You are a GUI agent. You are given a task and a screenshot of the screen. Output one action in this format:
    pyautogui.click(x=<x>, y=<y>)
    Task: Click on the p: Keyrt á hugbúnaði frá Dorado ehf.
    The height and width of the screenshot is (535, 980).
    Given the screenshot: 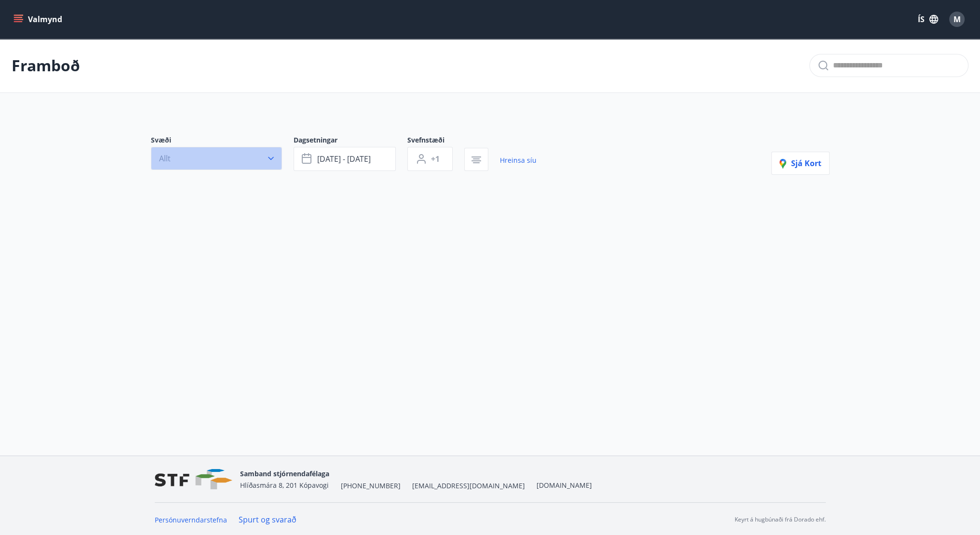 What is the action you would take?
    pyautogui.click(x=780, y=520)
    